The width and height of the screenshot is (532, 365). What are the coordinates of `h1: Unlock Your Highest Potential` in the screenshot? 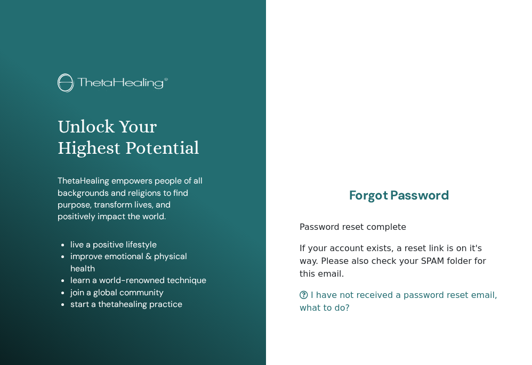 It's located at (133, 138).